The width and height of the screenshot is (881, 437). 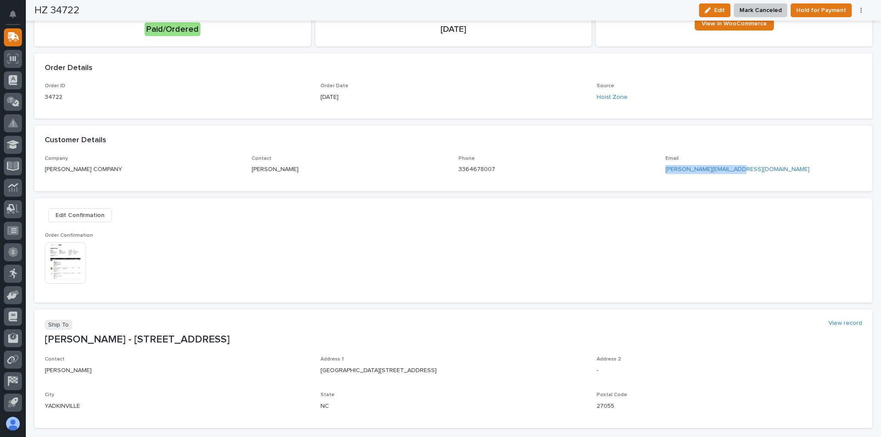 I want to click on p: 34722, so click(x=177, y=97).